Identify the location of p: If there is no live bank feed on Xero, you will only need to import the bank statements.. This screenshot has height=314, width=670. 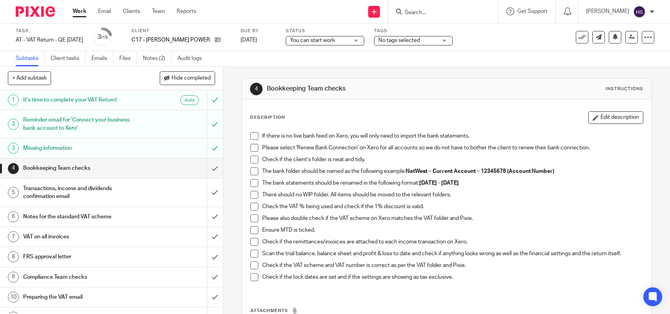
(452, 136).